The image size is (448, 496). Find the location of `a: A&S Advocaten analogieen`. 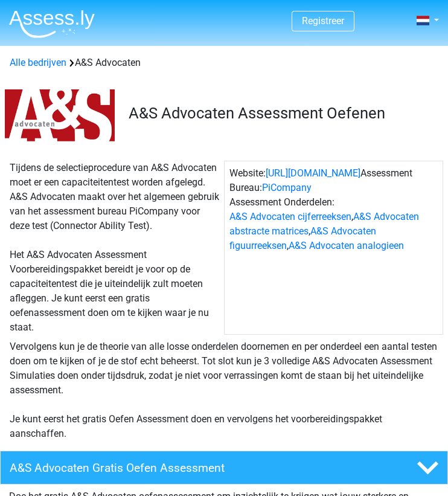

a: A&S Advocaten analogieen is located at coordinates (346, 245).